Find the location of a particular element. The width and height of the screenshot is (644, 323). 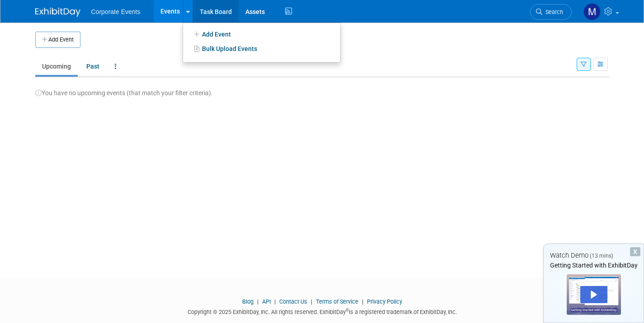

div: Watch Demo is located at coordinates (594, 256).